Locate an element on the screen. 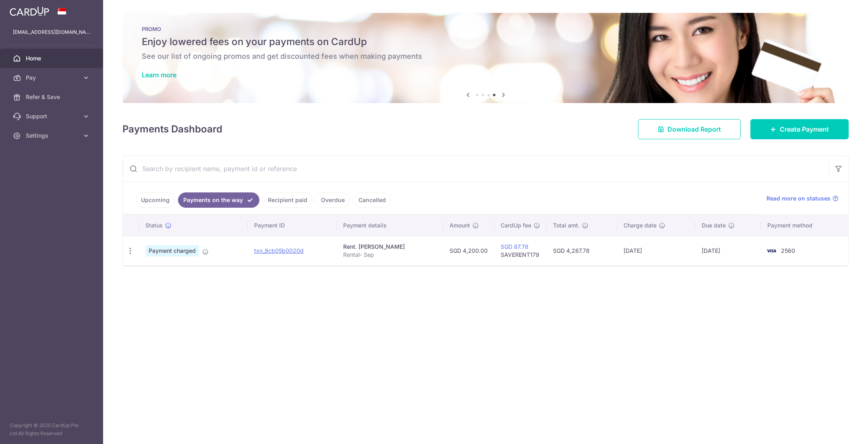  span: Download Report is located at coordinates (694, 129).